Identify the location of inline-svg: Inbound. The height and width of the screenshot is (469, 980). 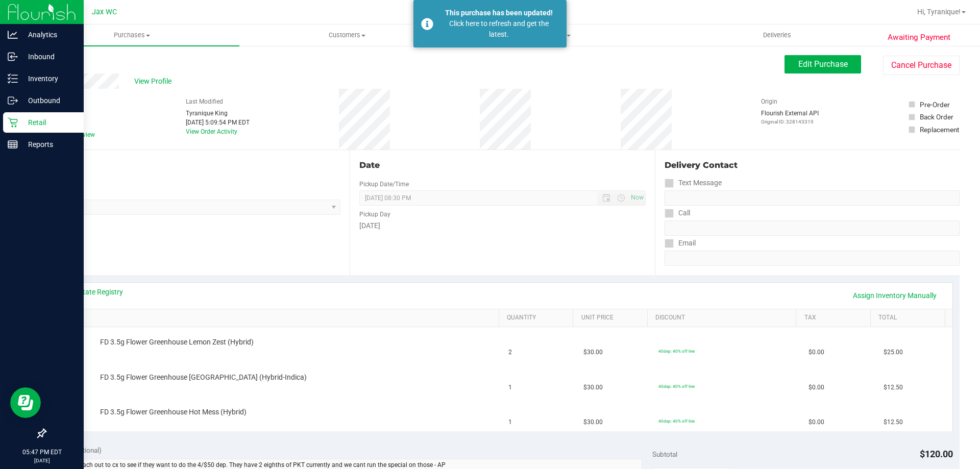
(13, 57).